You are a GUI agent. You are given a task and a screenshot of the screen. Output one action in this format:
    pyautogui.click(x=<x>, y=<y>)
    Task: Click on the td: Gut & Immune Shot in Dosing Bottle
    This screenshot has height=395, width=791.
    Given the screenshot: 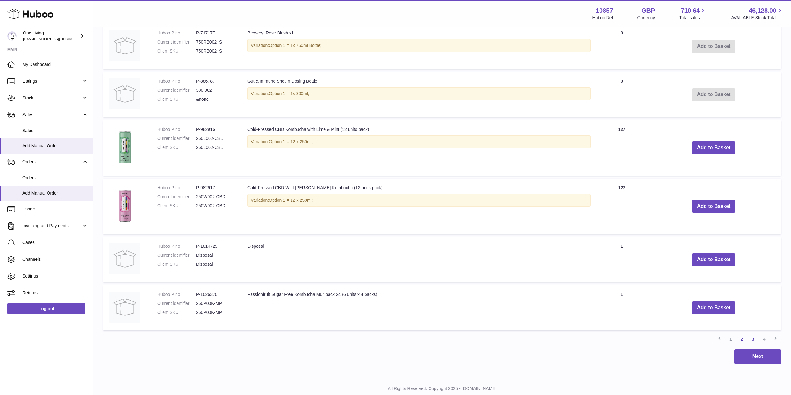 What is the action you would take?
    pyautogui.click(x=419, y=95)
    